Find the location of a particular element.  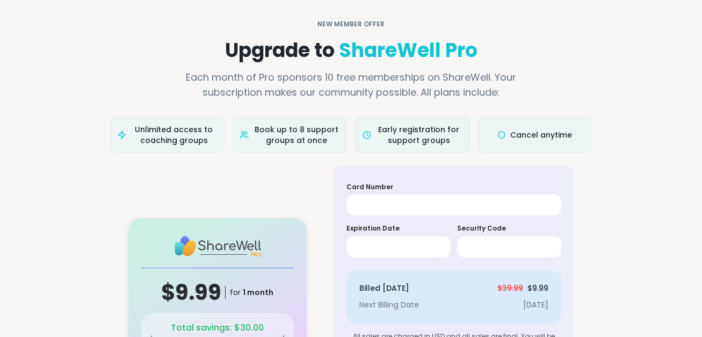

span: ShareWell Pro is located at coordinates (408, 50).